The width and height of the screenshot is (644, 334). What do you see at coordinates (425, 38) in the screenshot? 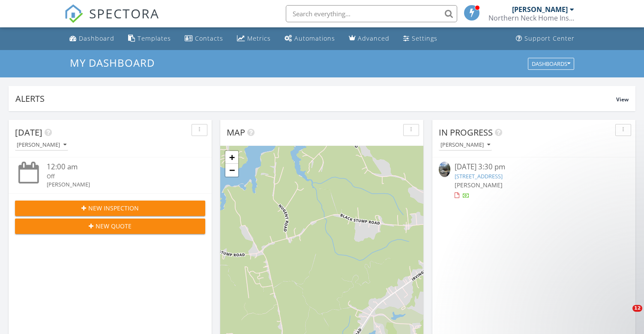
I see `div: Settings` at bounding box center [425, 38].